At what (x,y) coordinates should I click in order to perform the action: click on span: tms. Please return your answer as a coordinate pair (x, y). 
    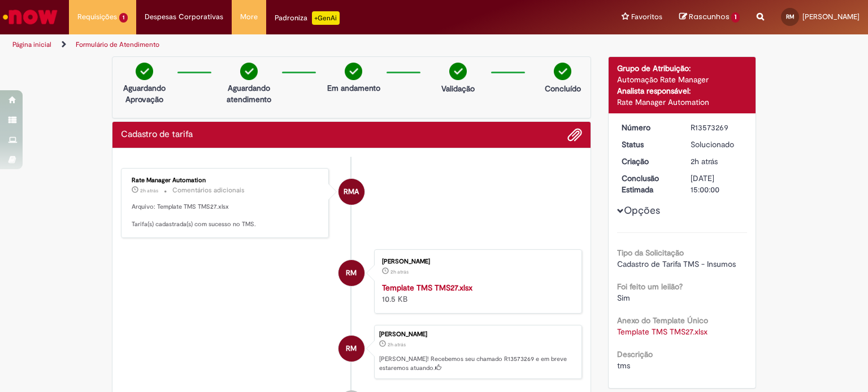
    Looking at the image, I should click on (623, 366).